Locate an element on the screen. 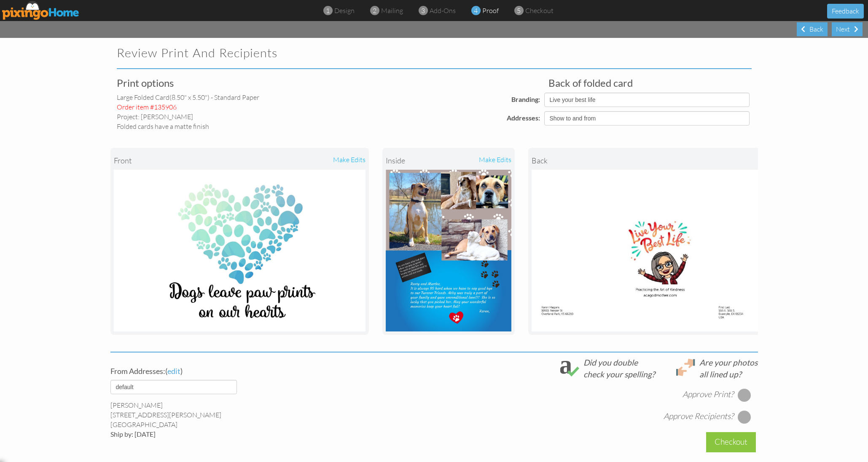 Image resolution: width=868 pixels, height=462 pixels. button: Feedback is located at coordinates (845, 11).